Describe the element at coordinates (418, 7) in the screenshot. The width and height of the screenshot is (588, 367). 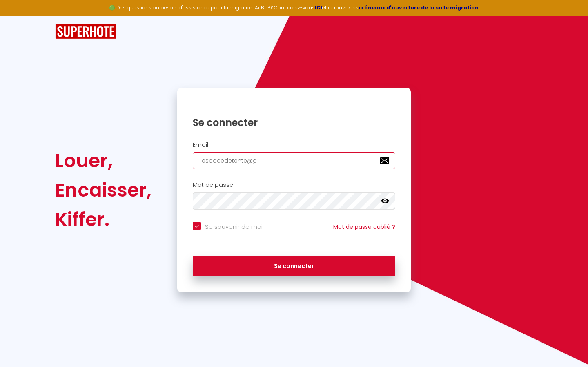
I see `a: créneaux d'ouverture de la salle migration` at that location.